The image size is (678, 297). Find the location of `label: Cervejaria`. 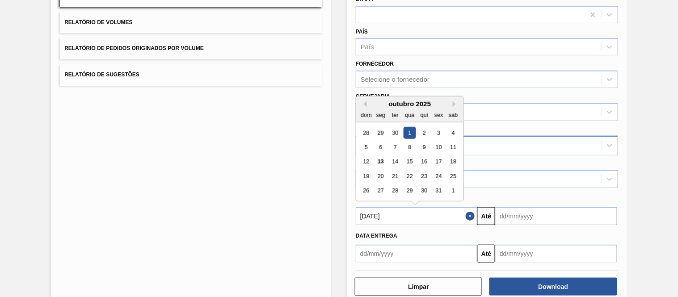

label: Cervejaria is located at coordinates (373, 97).